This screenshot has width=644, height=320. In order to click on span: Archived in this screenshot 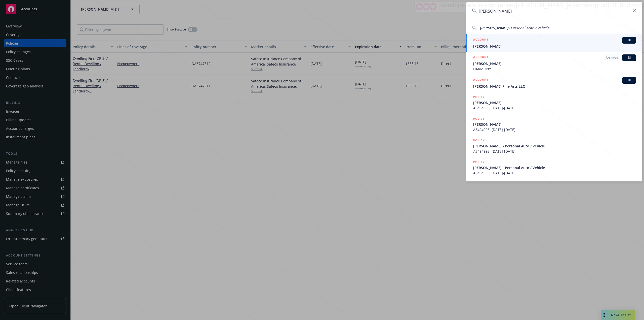, I will do `click(612, 58)`.